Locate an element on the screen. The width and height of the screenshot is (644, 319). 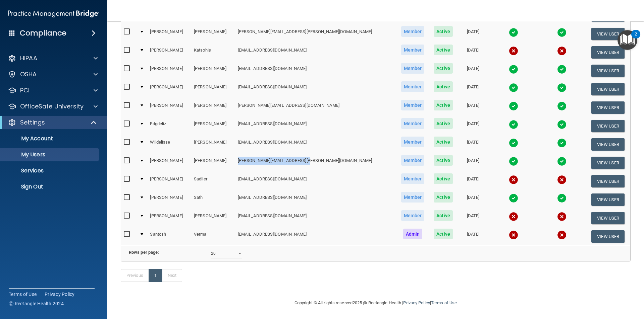
td: Edgdeliz is located at coordinates (169, 126).